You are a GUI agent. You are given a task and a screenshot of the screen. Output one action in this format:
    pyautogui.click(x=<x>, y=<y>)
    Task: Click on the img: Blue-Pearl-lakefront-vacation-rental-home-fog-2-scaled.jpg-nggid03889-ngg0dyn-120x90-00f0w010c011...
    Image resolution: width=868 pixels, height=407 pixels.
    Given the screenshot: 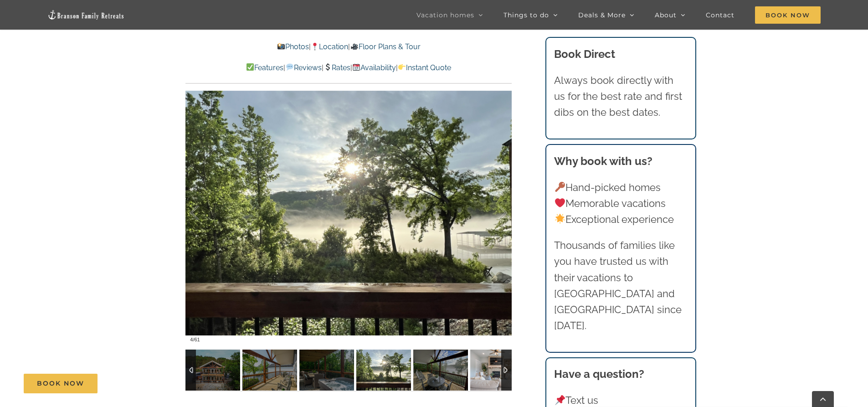 What is the action you would take?
    pyautogui.click(x=383, y=370)
    